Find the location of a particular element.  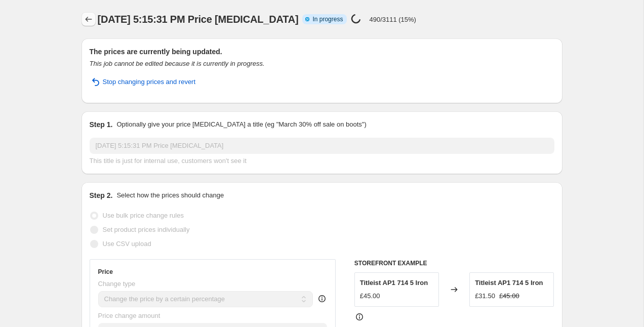

span: Stop changing prices and revert is located at coordinates (149, 82).